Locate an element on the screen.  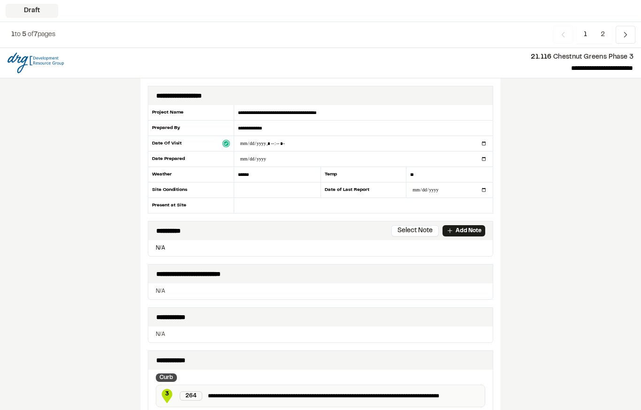
div: Temp is located at coordinates (364, 175).